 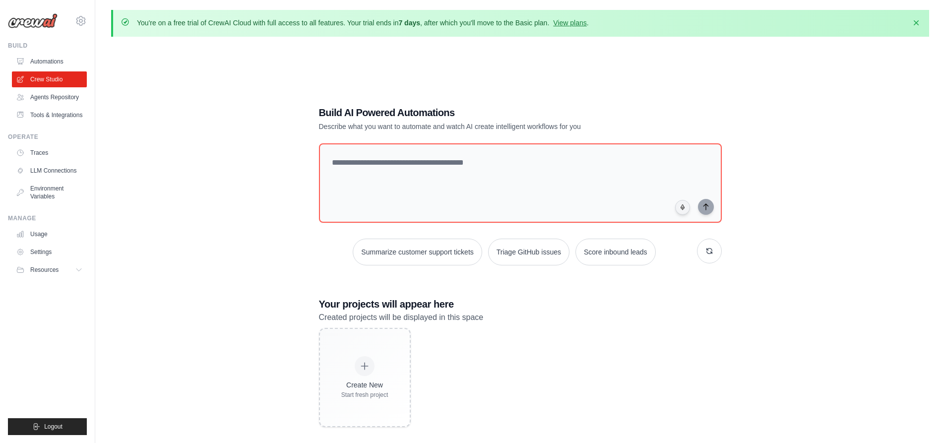 I want to click on h3: Your projects will appear here, so click(x=521, y=304).